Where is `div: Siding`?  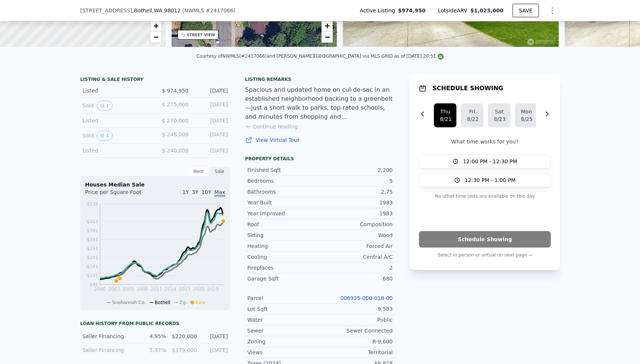
div: Siding is located at coordinates (284, 235).